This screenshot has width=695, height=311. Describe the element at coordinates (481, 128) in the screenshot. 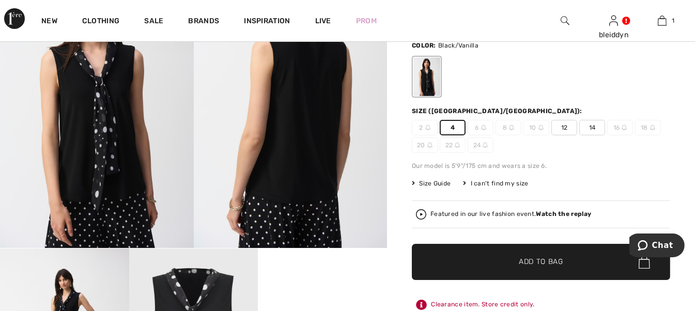

I see `span: 6` at that location.